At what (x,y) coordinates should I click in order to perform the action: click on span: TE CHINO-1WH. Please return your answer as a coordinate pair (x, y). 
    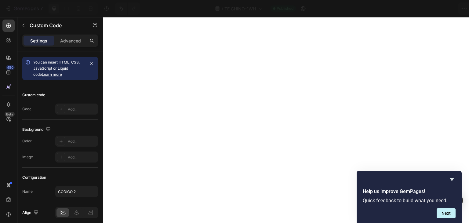
    Looking at the image, I should click on (240, 9).